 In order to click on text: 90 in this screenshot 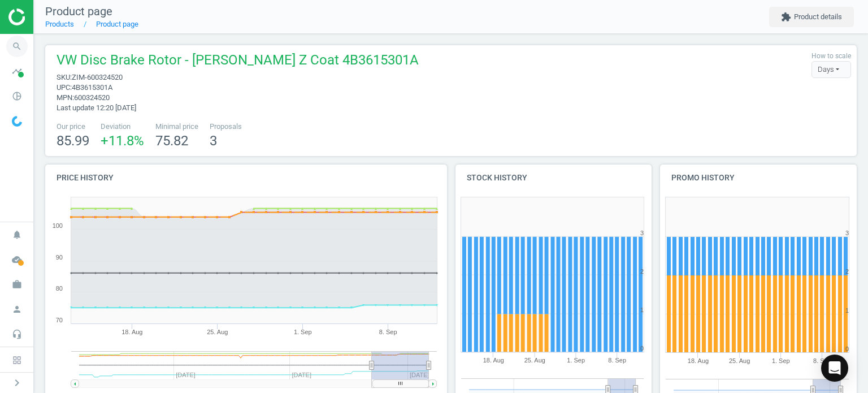, I will do `click(59, 257)`.